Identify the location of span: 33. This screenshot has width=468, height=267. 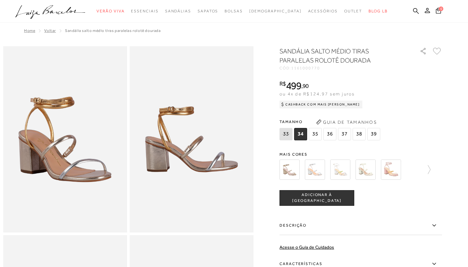
(286, 134).